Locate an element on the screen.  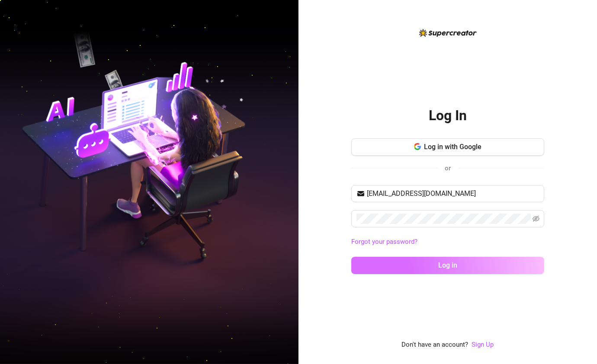
span: Log in is located at coordinates (448, 265).